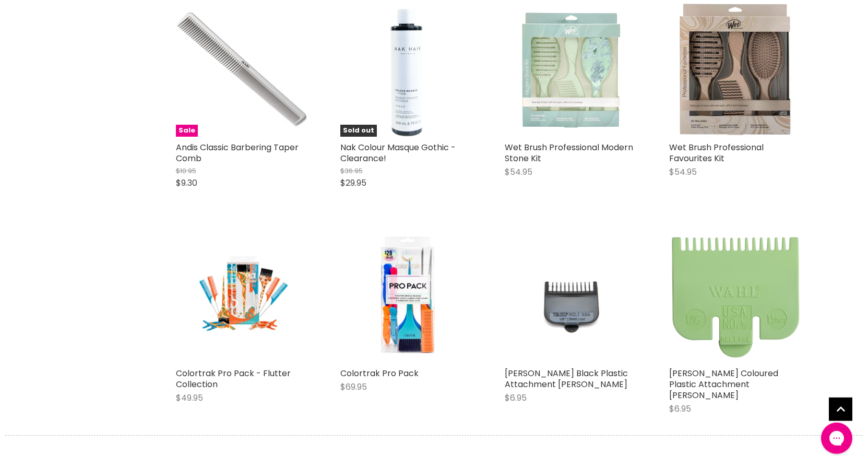  What do you see at coordinates (407, 296) in the screenshot?
I see `img: Colortrak Pro Pack` at bounding box center [407, 296].